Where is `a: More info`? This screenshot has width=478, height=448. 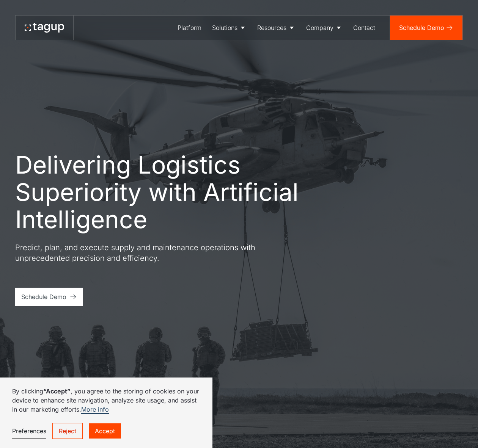
a: More info is located at coordinates (94, 410).